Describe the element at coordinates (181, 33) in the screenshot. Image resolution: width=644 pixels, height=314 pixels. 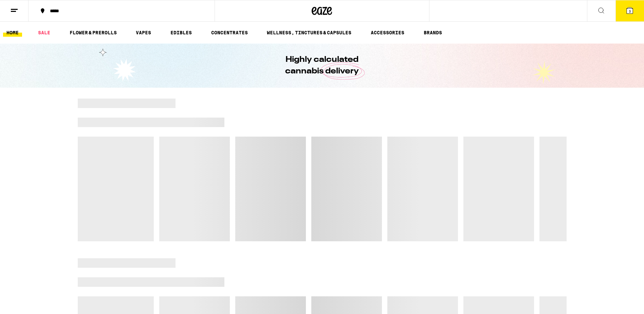
I see `a: EDIBLES` at that location.